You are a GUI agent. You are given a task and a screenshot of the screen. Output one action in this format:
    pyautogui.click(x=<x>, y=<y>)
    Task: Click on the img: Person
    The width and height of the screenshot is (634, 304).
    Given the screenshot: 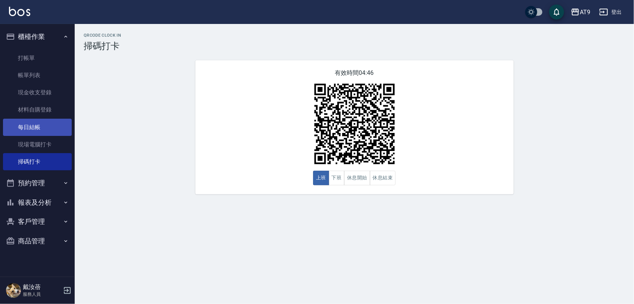 What is the action you would take?
    pyautogui.click(x=13, y=290)
    